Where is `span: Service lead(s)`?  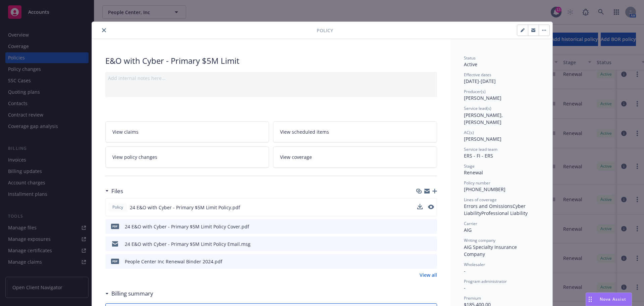
span: Service lead(s) is located at coordinates (478, 108).